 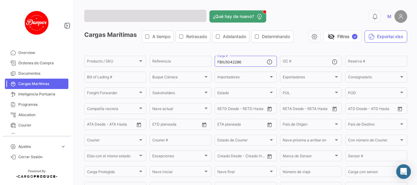 What do you see at coordinates (178, 110) in the screenshot?
I see `span: Nave actual` at bounding box center [178, 110].